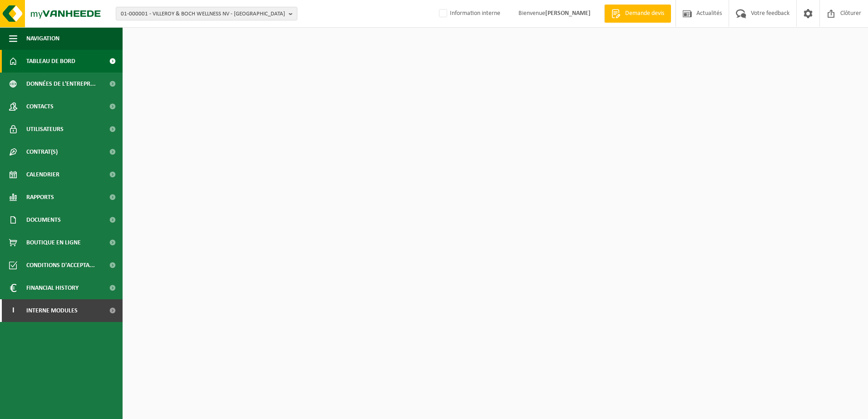 This screenshot has width=868, height=419. Describe the element at coordinates (637, 13) in the screenshot. I see `a: Demande devis` at that location.